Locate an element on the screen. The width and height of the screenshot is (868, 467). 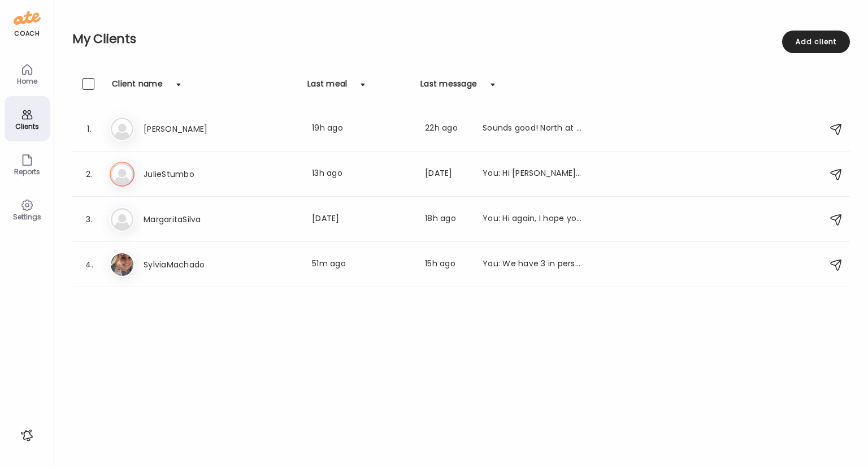
div: 4. is located at coordinates (89, 264).